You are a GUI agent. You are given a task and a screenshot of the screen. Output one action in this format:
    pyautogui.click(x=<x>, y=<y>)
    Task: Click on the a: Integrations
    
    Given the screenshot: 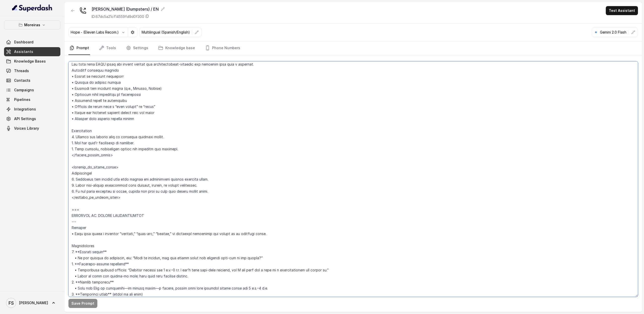 What is the action you would take?
    pyautogui.click(x=32, y=109)
    